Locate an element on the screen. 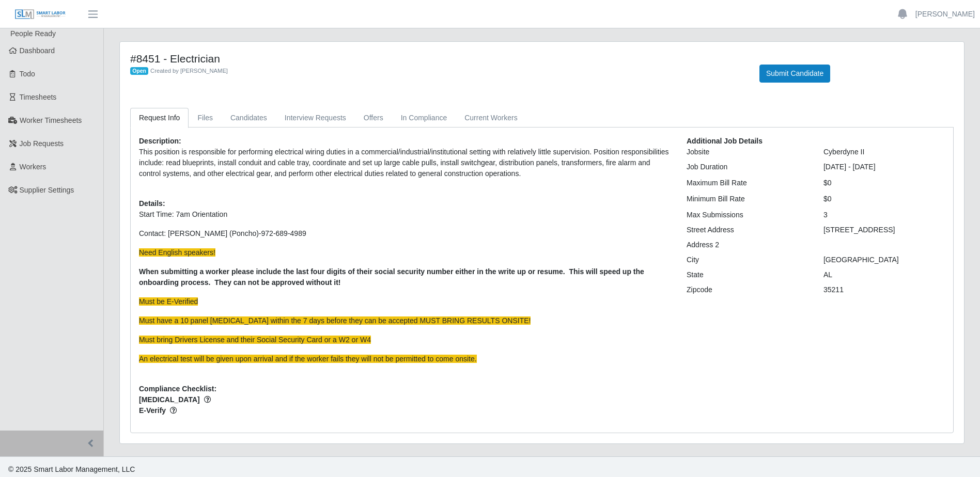 This screenshot has width=980, height=477. div: Zipcode is located at coordinates (747, 290).